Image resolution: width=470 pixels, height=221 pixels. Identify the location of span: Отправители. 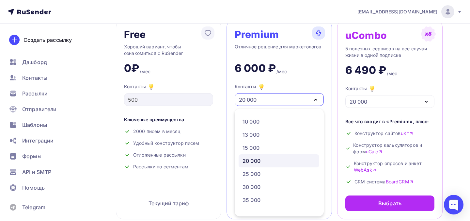
(39, 109).